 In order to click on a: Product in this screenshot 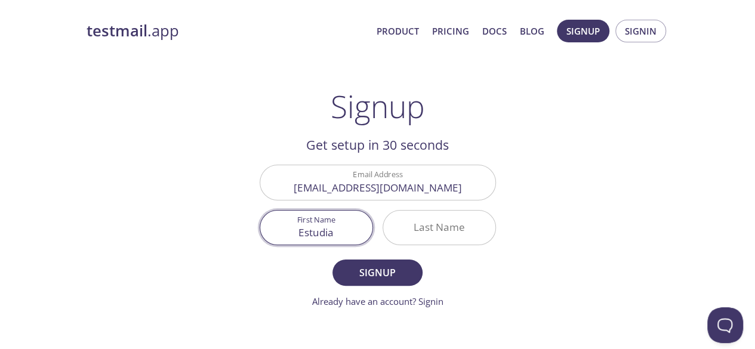, I will do `click(397, 31)`.